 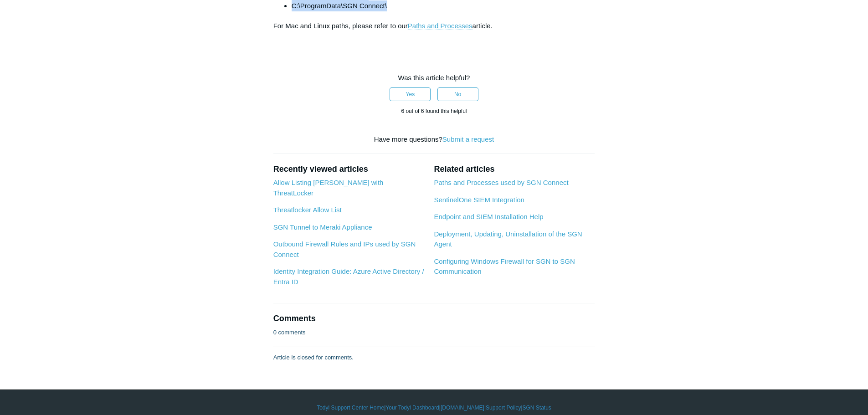 I want to click on h2: Related articles, so click(x=514, y=169).